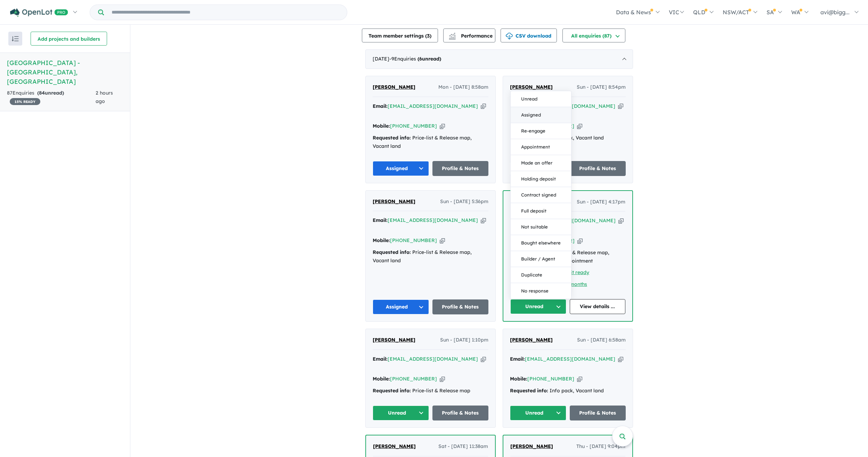 This screenshot has height=457, width=868. What do you see at coordinates (225, 12) in the screenshot?
I see `input: Try estate name, suburb, builder or developer` at bounding box center [225, 12].